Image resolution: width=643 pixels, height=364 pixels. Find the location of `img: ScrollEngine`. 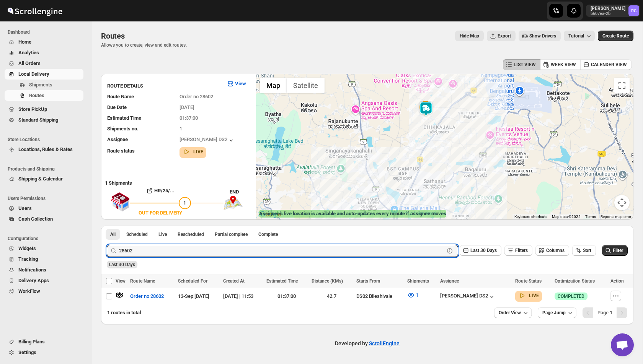

img: ScrollEngine is located at coordinates (35, 11).